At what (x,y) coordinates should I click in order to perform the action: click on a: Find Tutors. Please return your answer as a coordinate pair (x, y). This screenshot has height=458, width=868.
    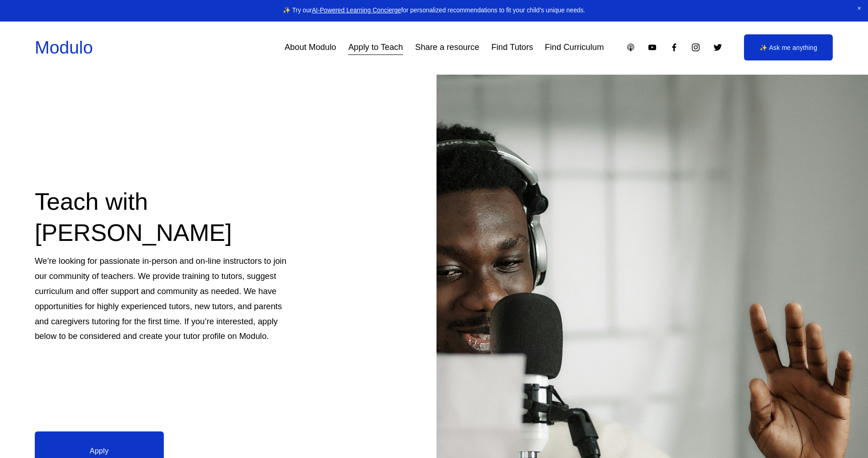
    Looking at the image, I should click on (512, 47).